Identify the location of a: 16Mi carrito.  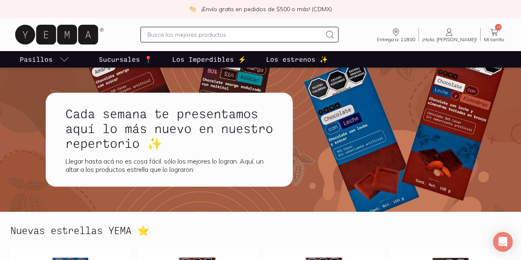
(494, 35).